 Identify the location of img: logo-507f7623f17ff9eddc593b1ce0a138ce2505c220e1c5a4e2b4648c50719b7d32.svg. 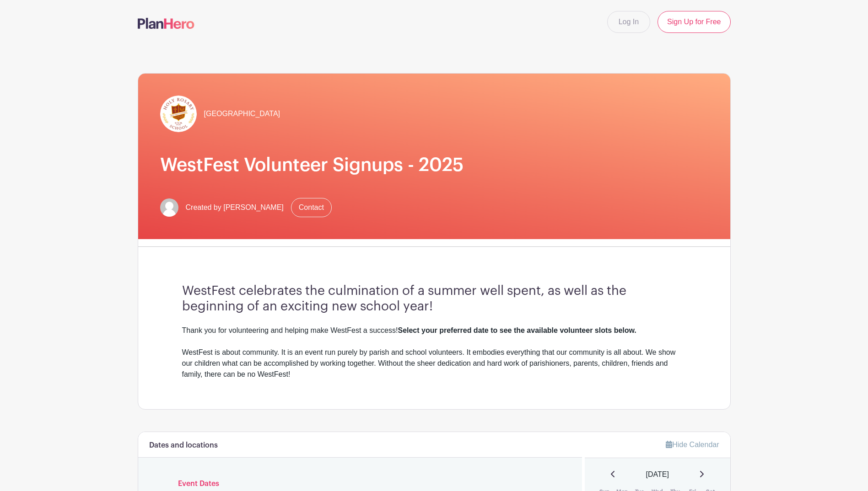
(166, 23).